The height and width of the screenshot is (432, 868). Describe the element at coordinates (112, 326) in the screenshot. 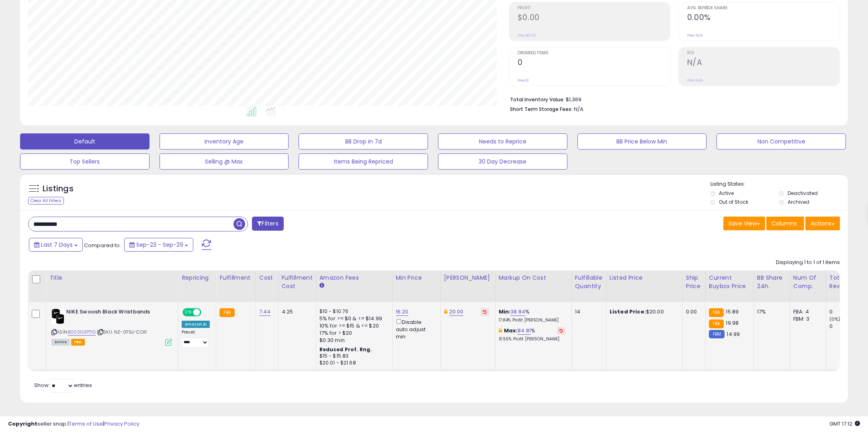

I see `div: ASIN:` at that location.